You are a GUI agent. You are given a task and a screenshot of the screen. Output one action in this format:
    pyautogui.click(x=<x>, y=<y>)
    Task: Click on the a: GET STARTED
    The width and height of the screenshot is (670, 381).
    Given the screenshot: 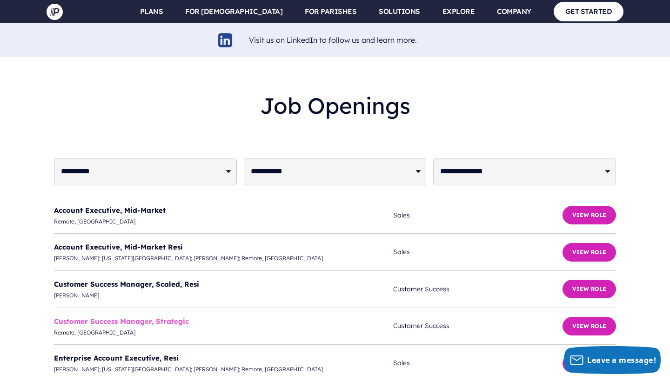 What is the action you would take?
    pyautogui.click(x=588, y=11)
    